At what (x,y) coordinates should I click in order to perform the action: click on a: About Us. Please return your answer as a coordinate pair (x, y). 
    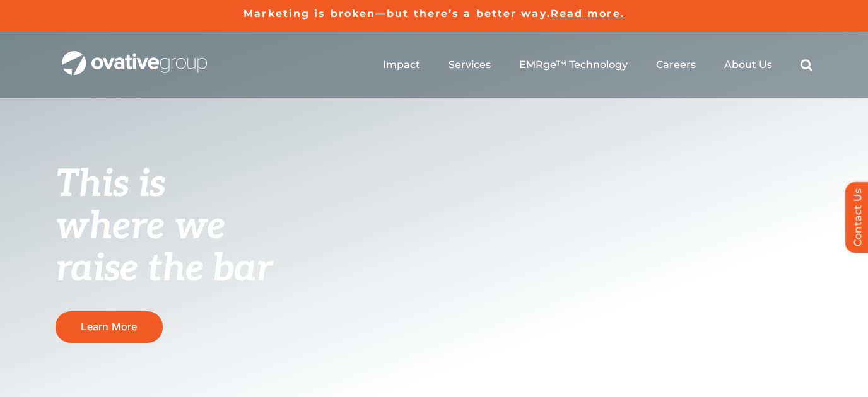
    Looking at the image, I should click on (748, 65).